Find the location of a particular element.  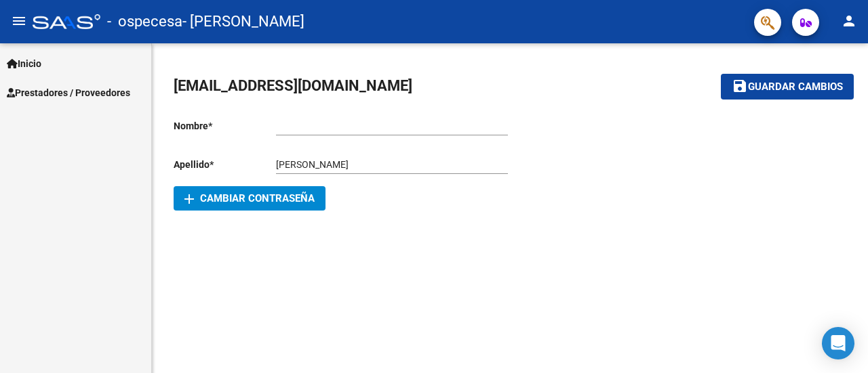

button: Guardar cambios is located at coordinates (787, 86).